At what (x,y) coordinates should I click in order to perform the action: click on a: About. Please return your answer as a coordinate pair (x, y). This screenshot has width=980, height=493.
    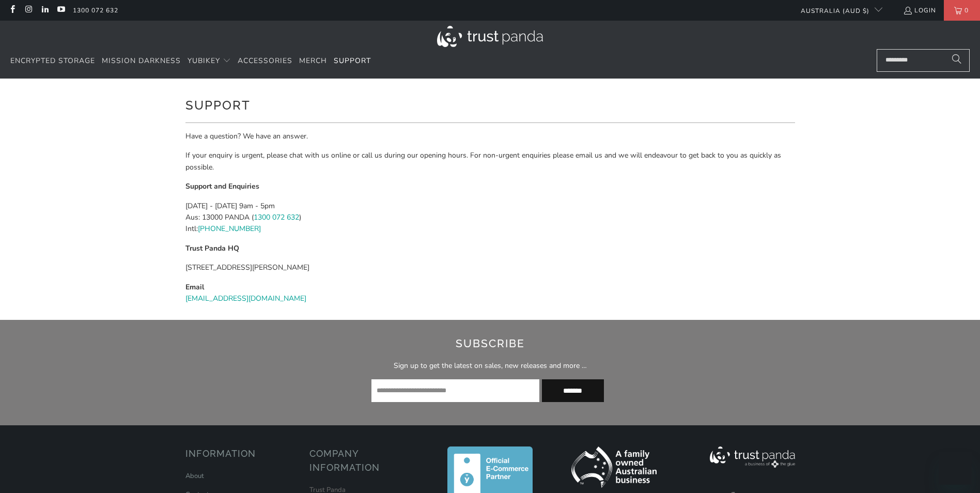
    Looking at the image, I should click on (195, 476).